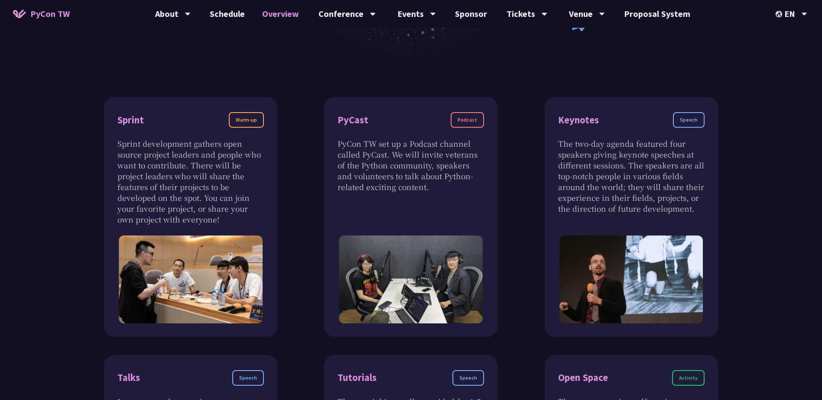  I want to click on div: Sprint, so click(130, 120).